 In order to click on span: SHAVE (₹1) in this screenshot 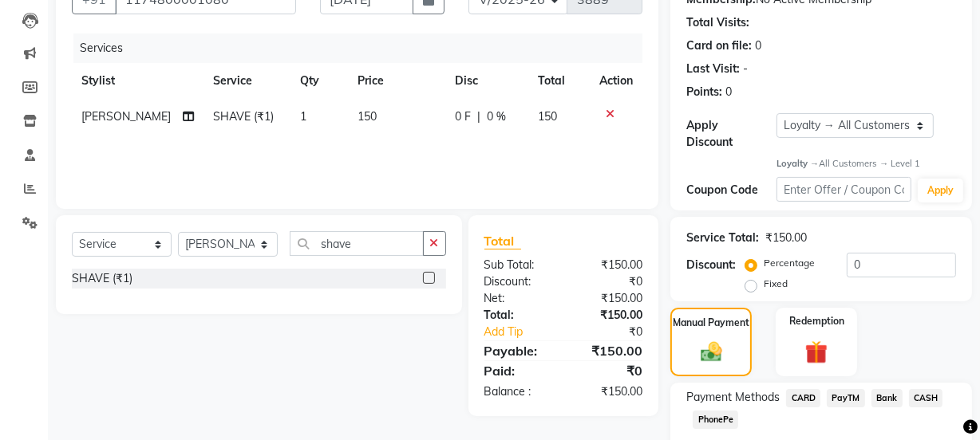, I will do `click(243, 117)`.